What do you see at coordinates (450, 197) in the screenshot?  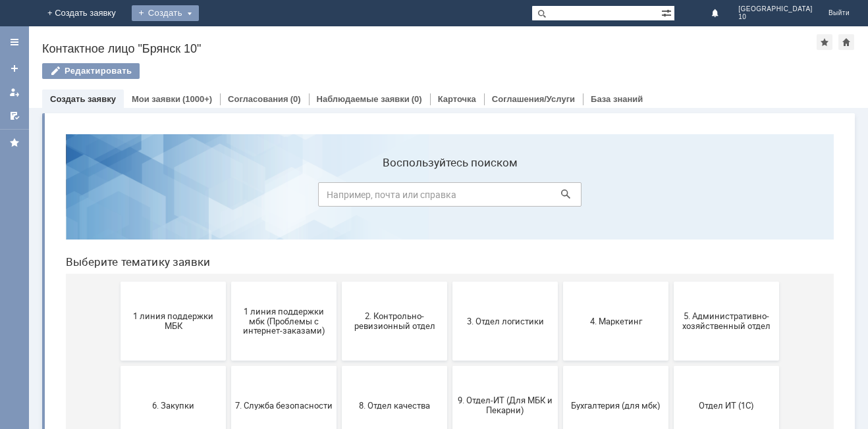 I see `span: 3. Отдел логистики` at bounding box center [450, 197].